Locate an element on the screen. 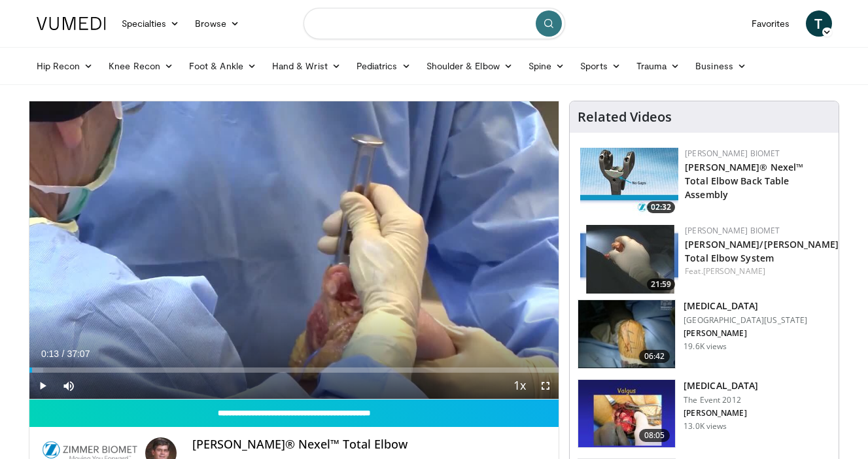  p: 19.6K views is located at coordinates (705, 346).